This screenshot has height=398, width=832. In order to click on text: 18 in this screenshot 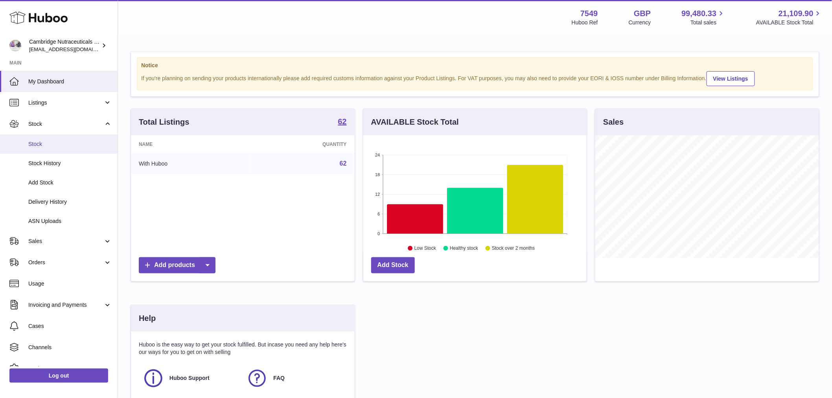, I will do `click(377, 175)`.